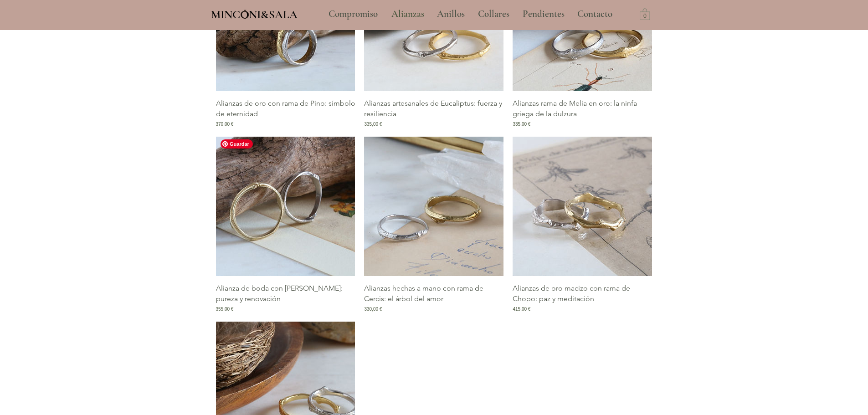 This screenshot has width=868, height=415. What do you see at coordinates (521, 309) in the screenshot?
I see `span: 415,00 €` at bounding box center [521, 309].